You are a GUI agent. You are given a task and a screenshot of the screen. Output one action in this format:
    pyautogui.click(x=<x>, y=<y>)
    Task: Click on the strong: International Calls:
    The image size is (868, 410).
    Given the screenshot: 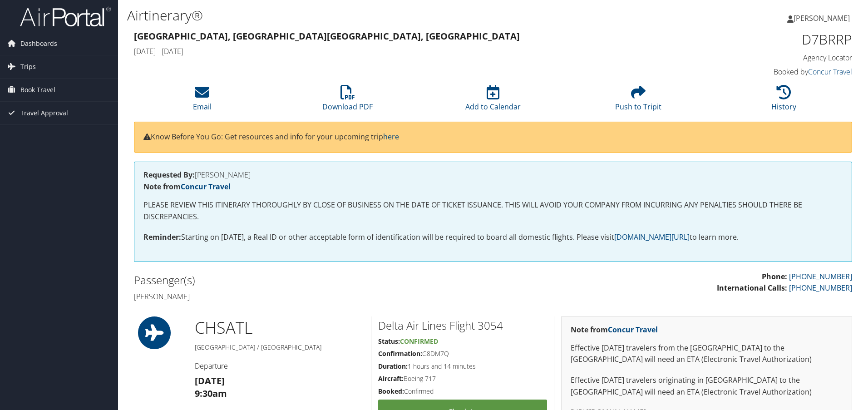 What is the action you would take?
    pyautogui.click(x=752, y=288)
    